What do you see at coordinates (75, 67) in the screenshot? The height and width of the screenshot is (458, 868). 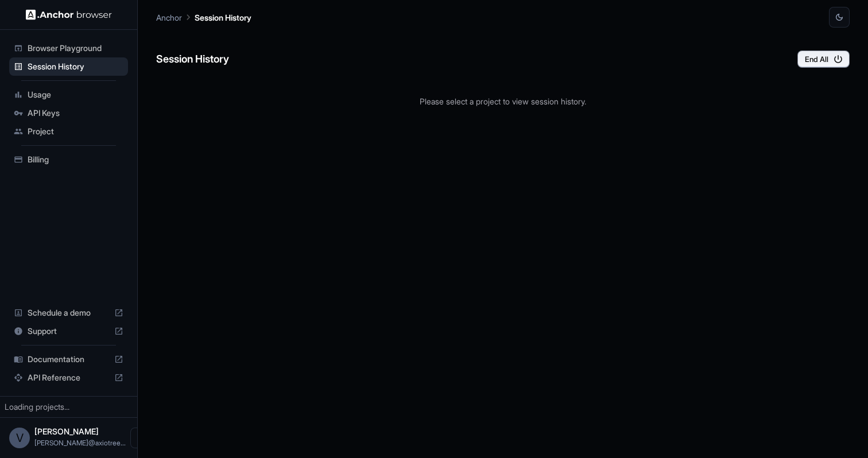 I see `span: Session History` at bounding box center [75, 67].